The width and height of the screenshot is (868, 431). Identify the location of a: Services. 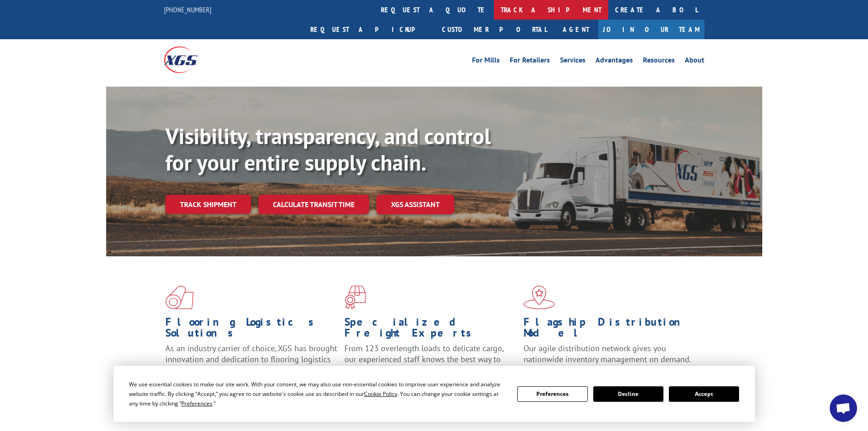
(573, 61).